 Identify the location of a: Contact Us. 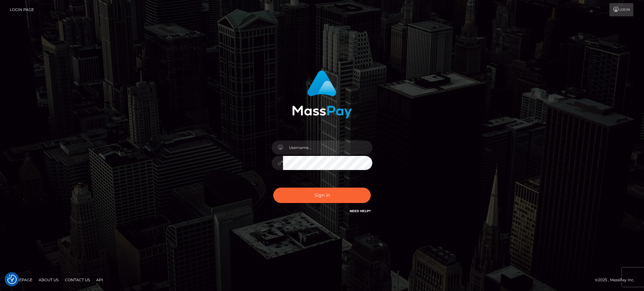
(77, 280).